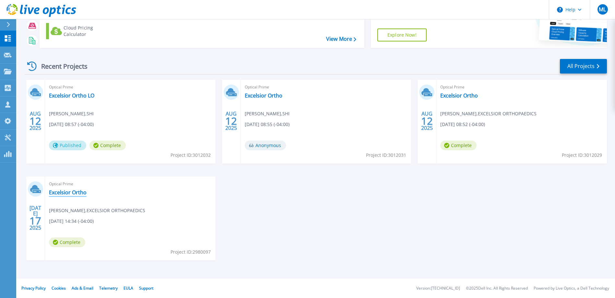 The image size is (615, 298). What do you see at coordinates (35, 221) in the screenshot?
I see `span: 17` at bounding box center [35, 221].